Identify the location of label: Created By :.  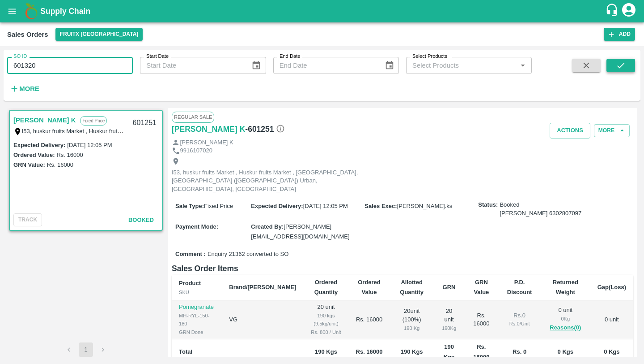
(267, 226).